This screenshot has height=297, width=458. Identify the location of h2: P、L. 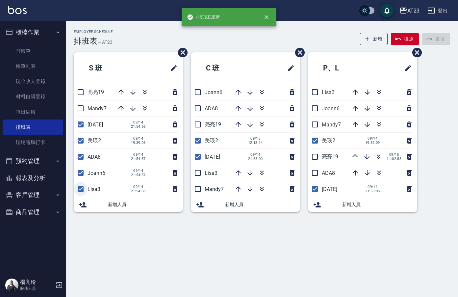
(344, 68).